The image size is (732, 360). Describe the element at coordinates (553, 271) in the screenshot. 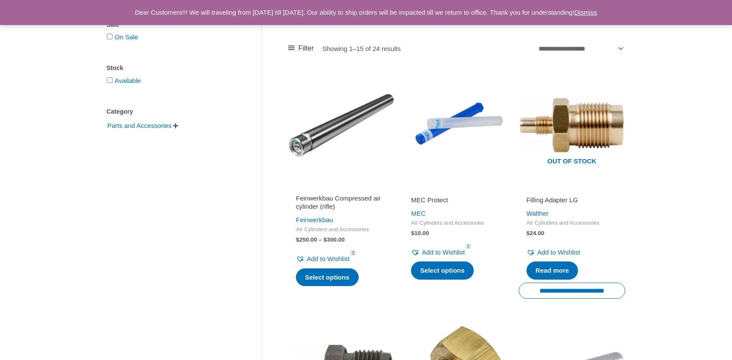

I see `a: Read more about “Filling Adapter LG”` at that location.